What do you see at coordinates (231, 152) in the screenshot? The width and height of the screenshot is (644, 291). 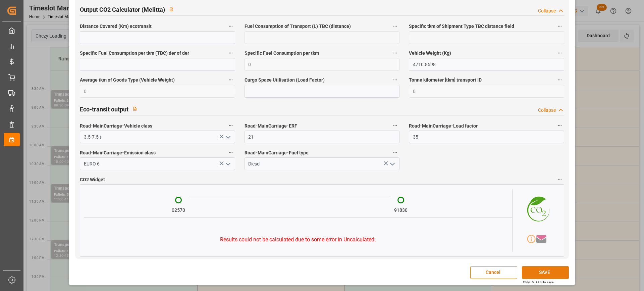 I see `button: Road-MainCarriage-Emission class` at bounding box center [231, 152].